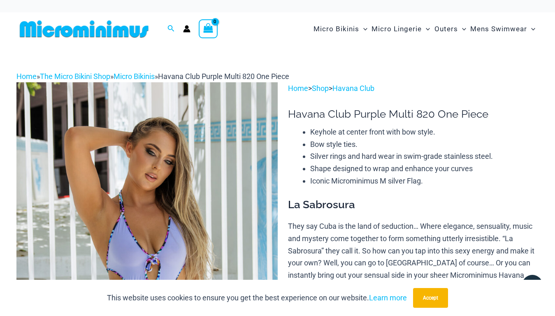 This screenshot has width=555, height=316. Describe the element at coordinates (354, 88) in the screenshot. I see `a: Havana Club` at that location.